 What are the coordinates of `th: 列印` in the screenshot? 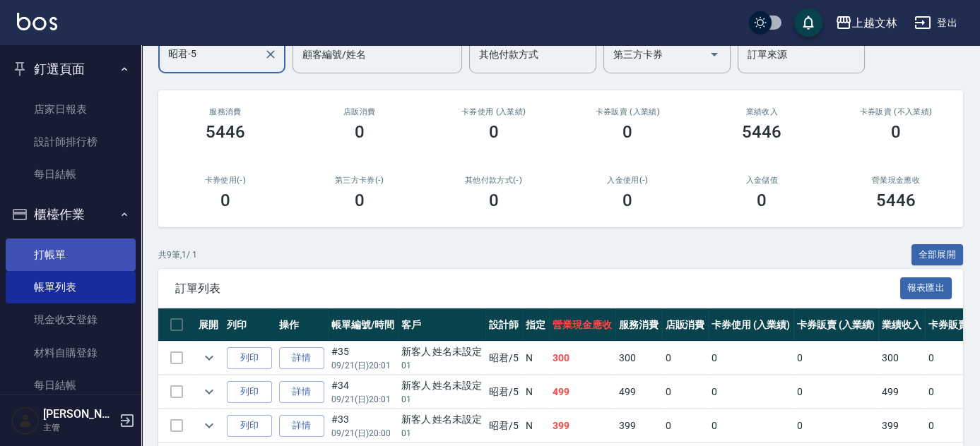 It's located at (249, 325).